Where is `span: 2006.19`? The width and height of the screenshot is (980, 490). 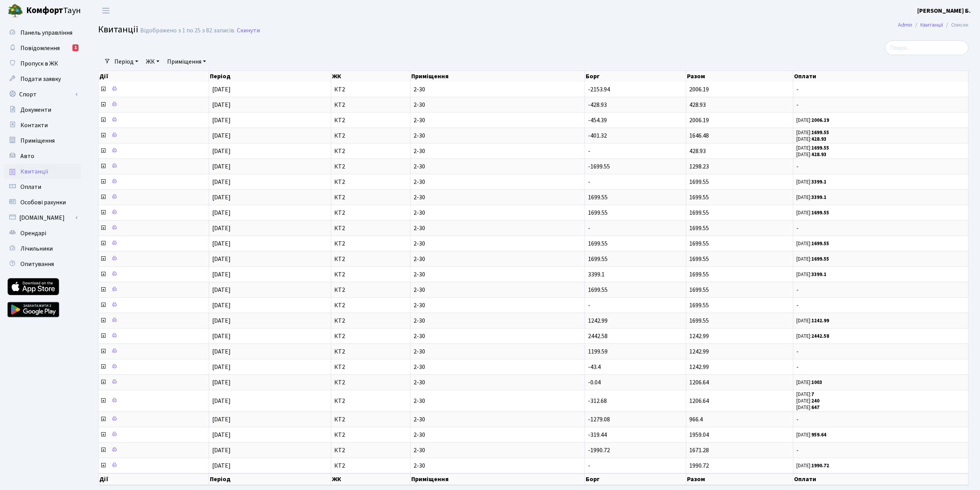
span: 2006.19 is located at coordinates (699, 120).